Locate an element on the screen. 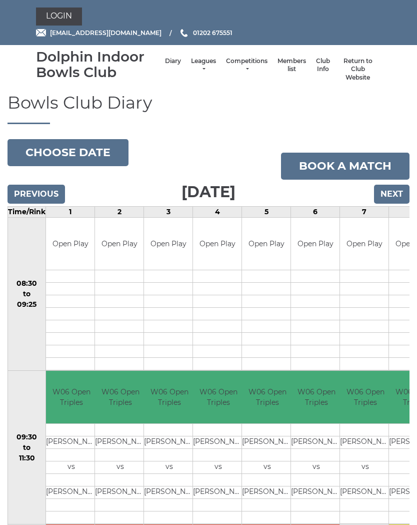 This screenshot has width=417, height=525. img: Email is located at coordinates (41, 33).